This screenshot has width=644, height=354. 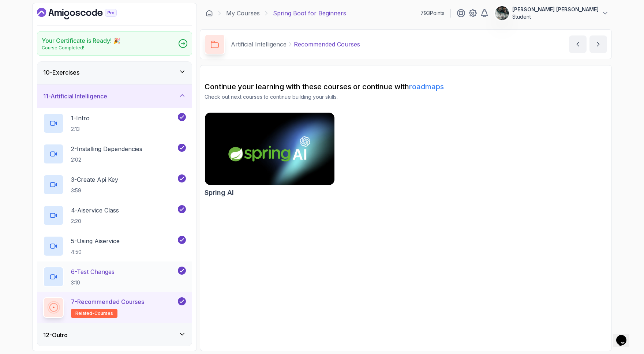 I want to click on p: 2:02, so click(x=107, y=160).